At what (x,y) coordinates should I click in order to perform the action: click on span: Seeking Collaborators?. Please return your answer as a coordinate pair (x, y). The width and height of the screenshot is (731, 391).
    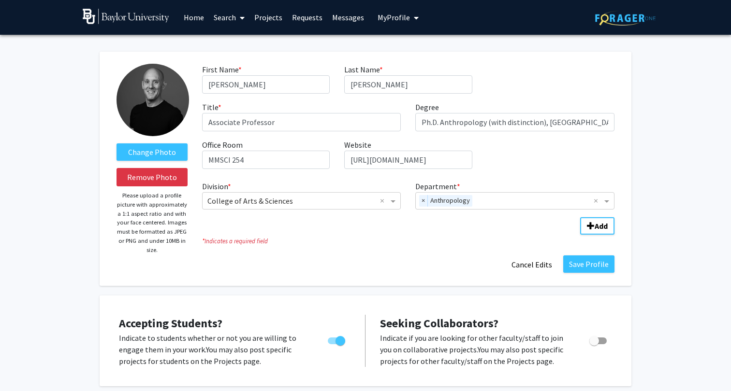
    Looking at the image, I should click on (439, 323).